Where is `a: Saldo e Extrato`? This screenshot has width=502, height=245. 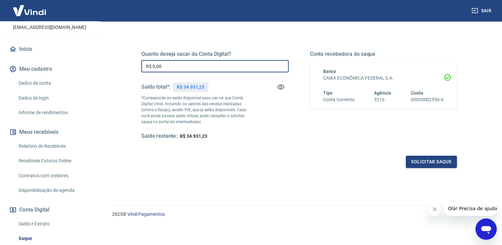
a: Saldo e Extrato is located at coordinates (53, 224).